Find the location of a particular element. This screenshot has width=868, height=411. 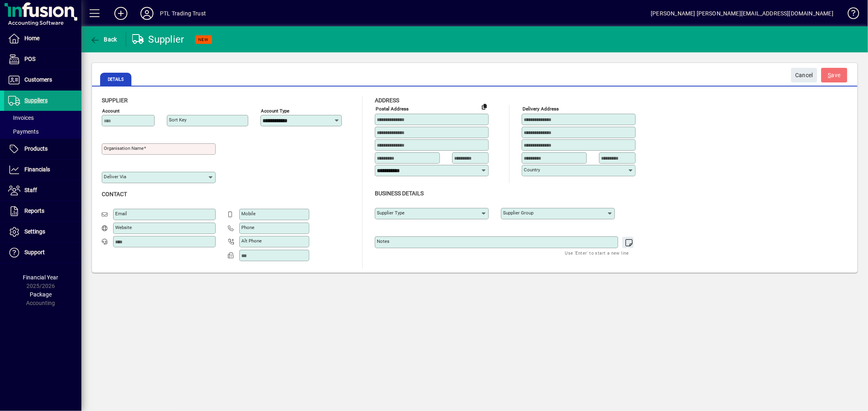

mat-label: Sort key is located at coordinates (178, 120).